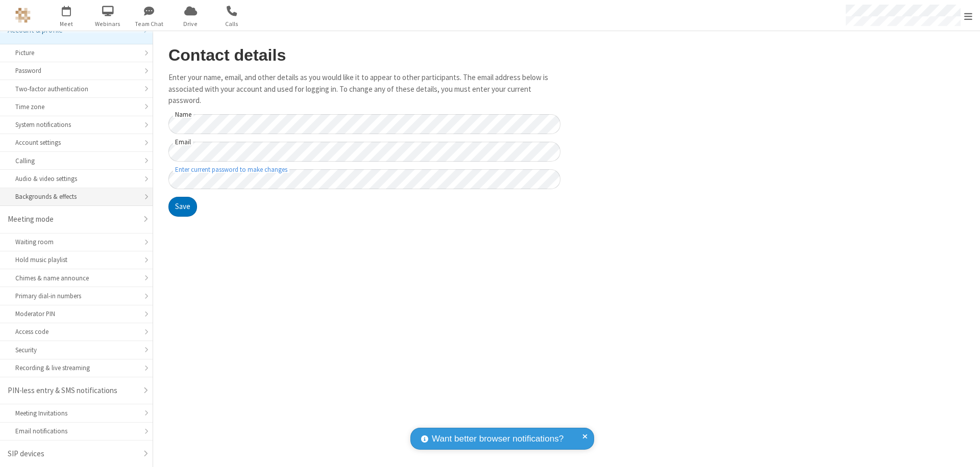  What do you see at coordinates (76, 278) in the screenshot?
I see `div: Chimes & name announce` at bounding box center [76, 278].